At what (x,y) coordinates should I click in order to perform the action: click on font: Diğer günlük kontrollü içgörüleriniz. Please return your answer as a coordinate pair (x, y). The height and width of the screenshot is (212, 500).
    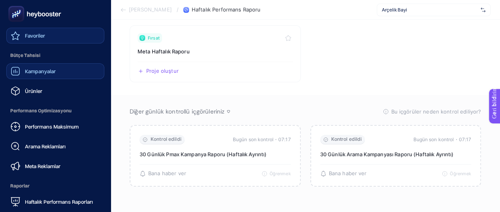
    Looking at the image, I should click on (177, 112).